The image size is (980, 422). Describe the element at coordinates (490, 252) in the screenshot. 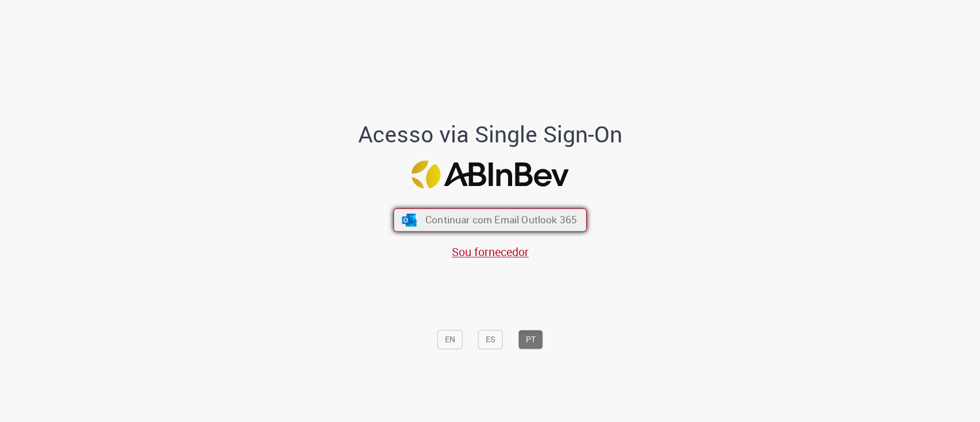

I see `a: Sou fornecedor` at that location.